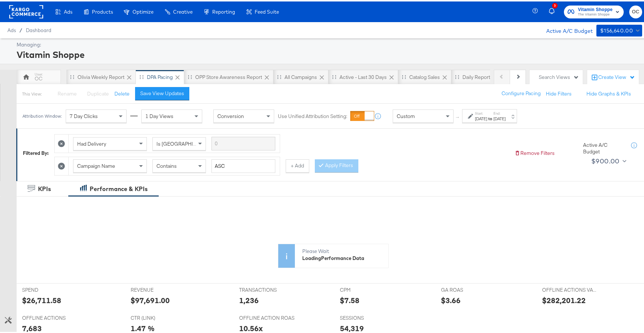 The image size is (644, 333). Describe the element at coordinates (558, 92) in the screenshot. I see `button: Hide Filters` at that location.